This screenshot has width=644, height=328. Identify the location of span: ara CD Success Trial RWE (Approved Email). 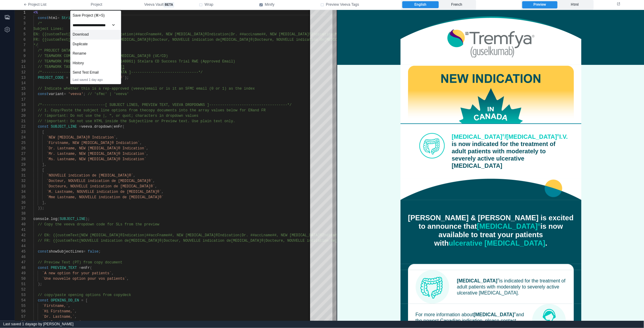
(190, 62).